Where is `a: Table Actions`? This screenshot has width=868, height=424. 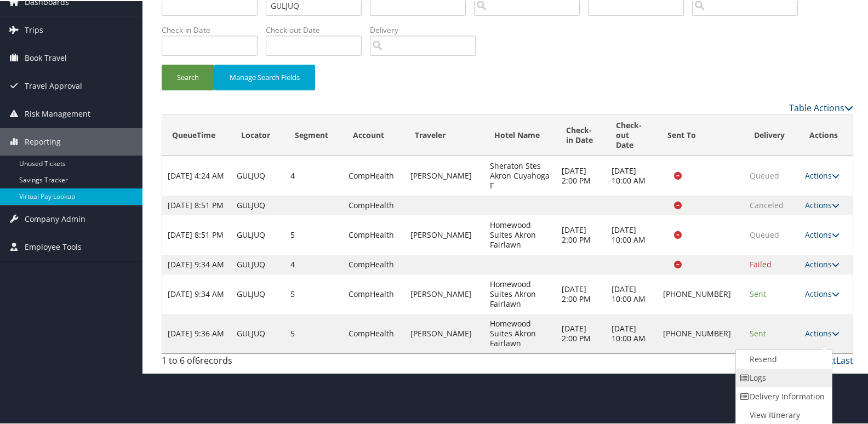 a: Table Actions is located at coordinates (821, 107).